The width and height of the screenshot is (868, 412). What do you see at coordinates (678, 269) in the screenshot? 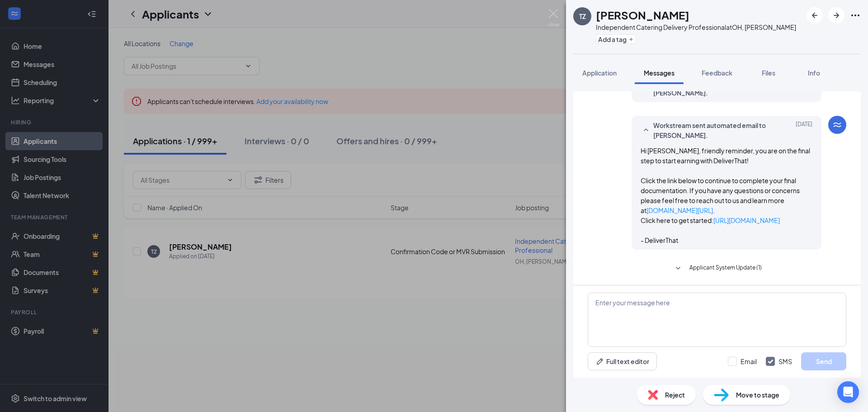
I see `svg: SmallChevronDown` at bounding box center [678, 269].